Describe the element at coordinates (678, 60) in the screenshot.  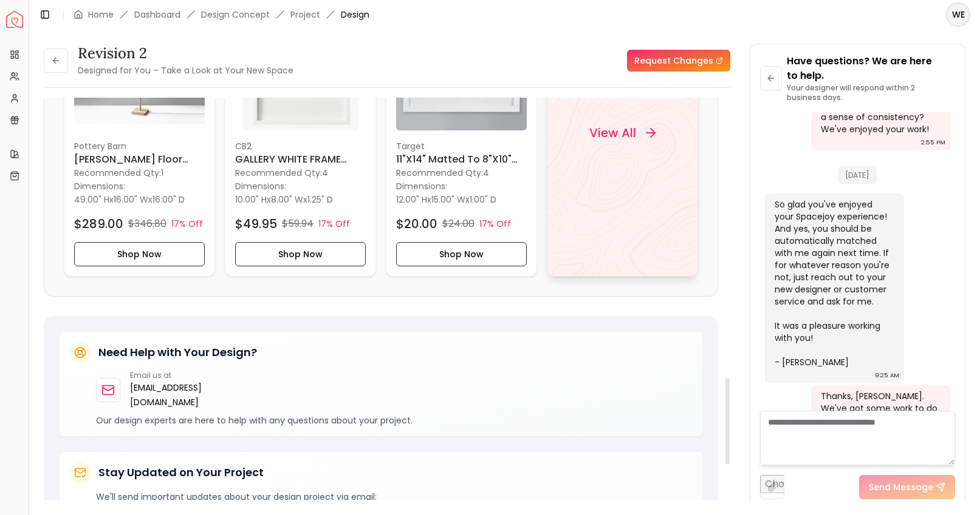
I see `a: Request Changes` at that location.